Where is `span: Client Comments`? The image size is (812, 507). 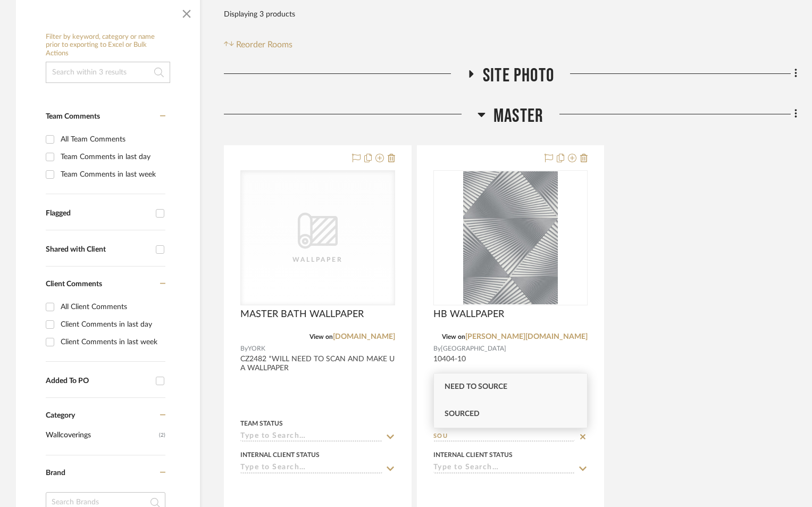
span: Client Comments is located at coordinates (74, 284).